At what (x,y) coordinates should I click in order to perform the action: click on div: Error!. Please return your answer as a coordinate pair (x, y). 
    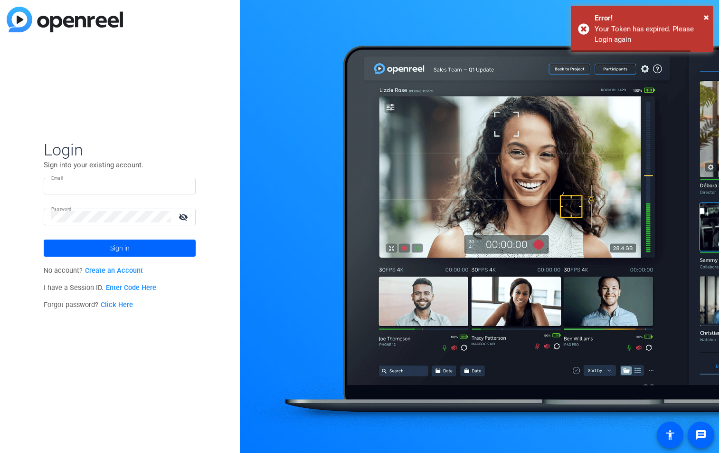
    Looking at the image, I should click on (651, 18).